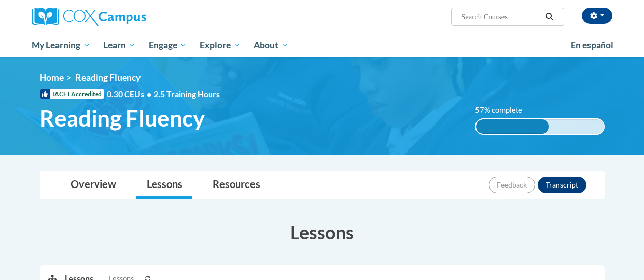 The width and height of the screenshot is (644, 280). What do you see at coordinates (220, 45) in the screenshot?
I see `span: Explore` at bounding box center [220, 45].